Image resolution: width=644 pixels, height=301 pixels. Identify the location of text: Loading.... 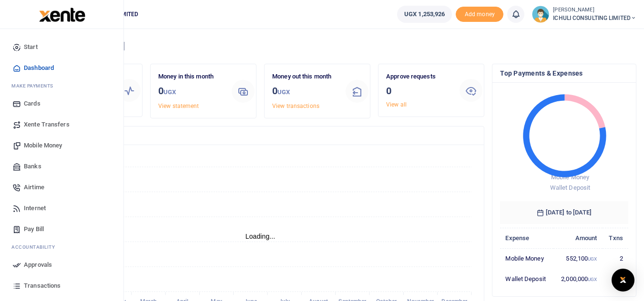
(260, 236).